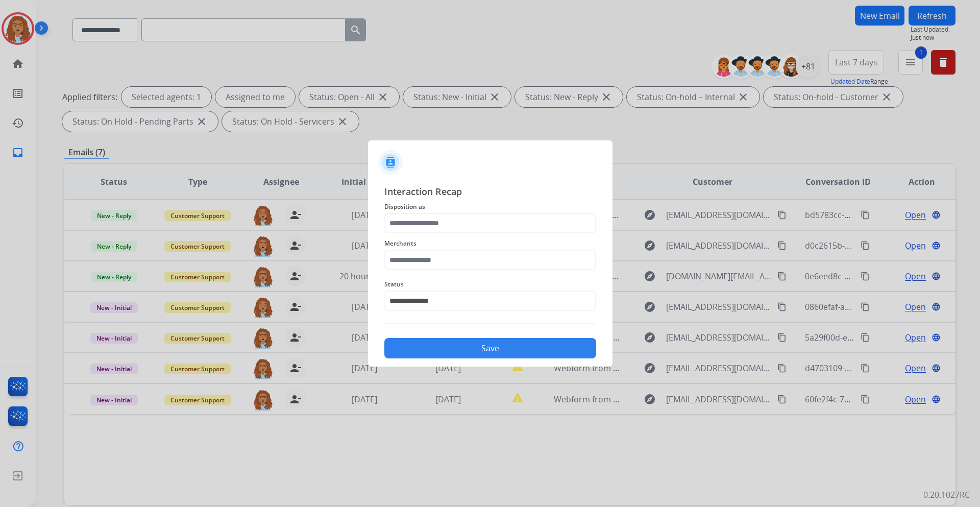  Describe the element at coordinates (390, 162) in the screenshot. I see `img: contactIcon` at that location.